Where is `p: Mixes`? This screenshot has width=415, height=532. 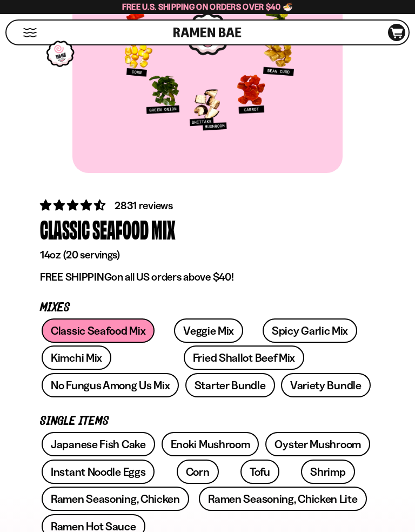 p: Mixes is located at coordinates (208, 307).